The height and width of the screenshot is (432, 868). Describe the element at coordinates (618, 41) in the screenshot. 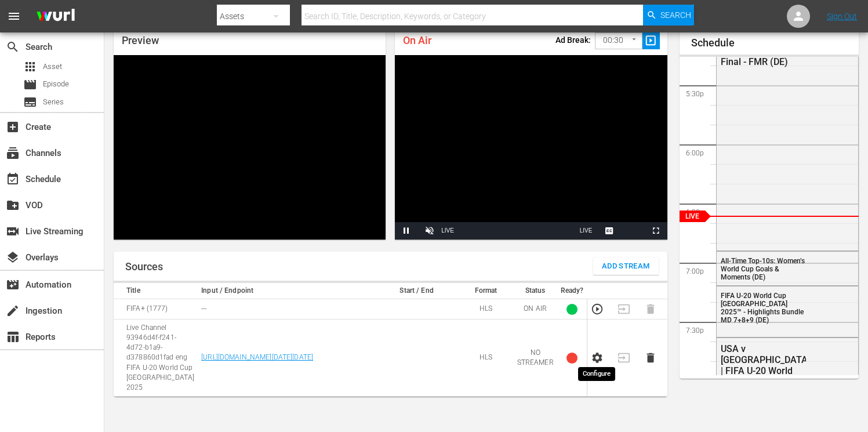

I see `div: 00:30` at that location.